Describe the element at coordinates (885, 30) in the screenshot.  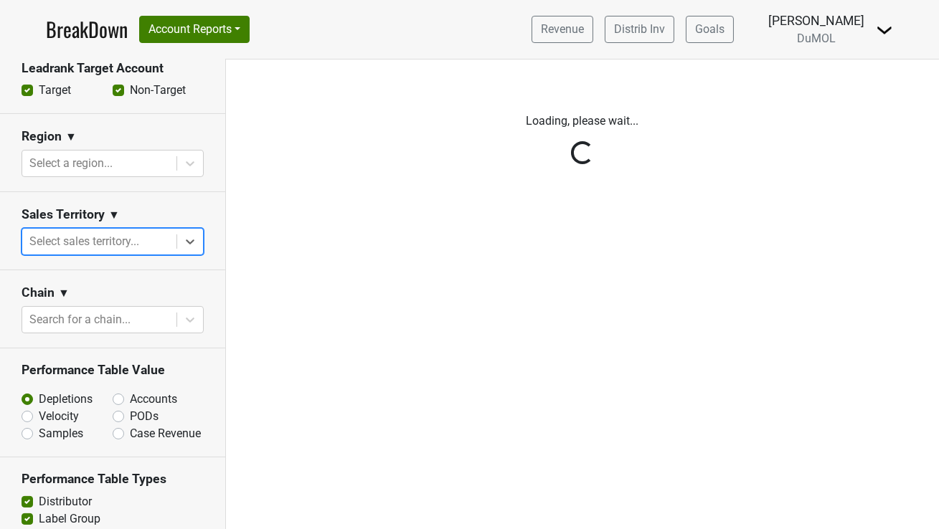
I see `img: Dropdown Menu` at that location.